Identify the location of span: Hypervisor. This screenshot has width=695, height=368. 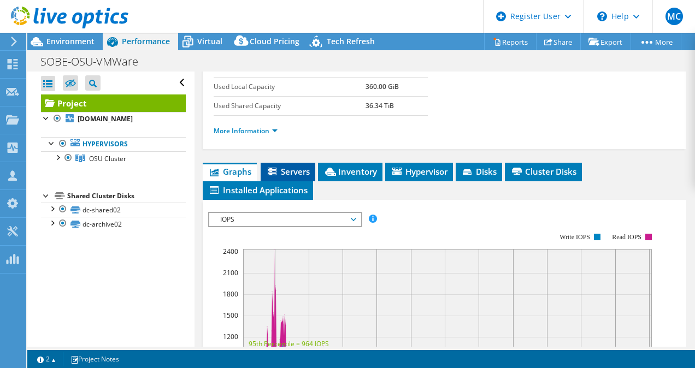
(419, 172).